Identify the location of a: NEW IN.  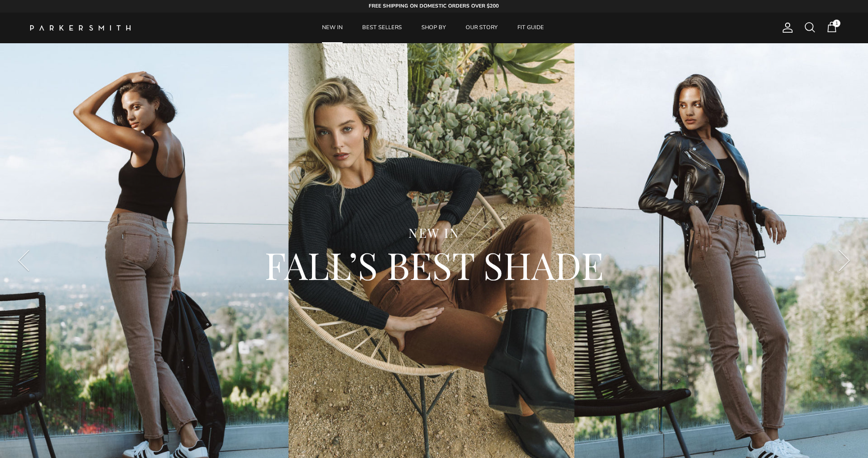
(332, 28).